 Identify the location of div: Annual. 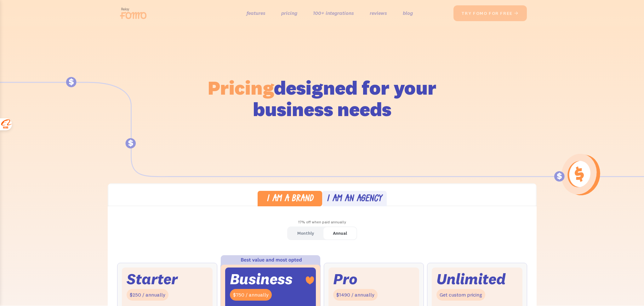
(340, 233).